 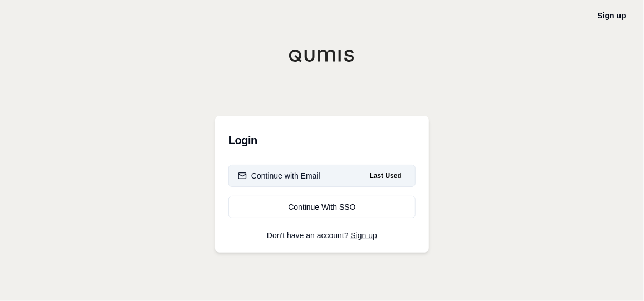 I want to click on button: Continue with EmailLast Used, so click(x=322, y=176).